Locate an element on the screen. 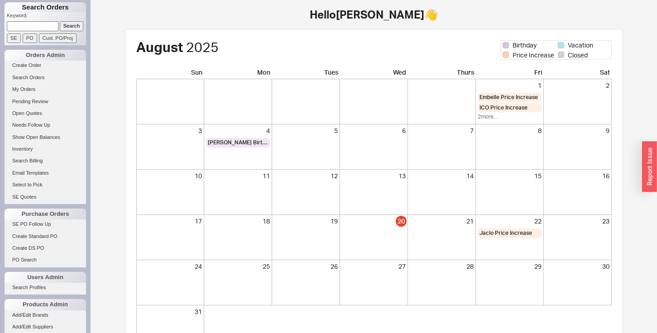 This screenshot has width=657, height=333. a: Create Standard PO is located at coordinates (45, 236).